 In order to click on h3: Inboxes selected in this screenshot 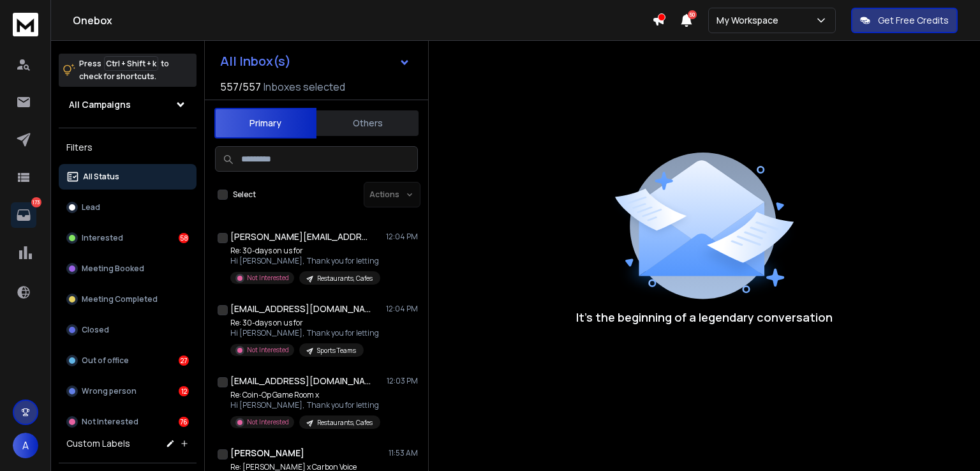, I will do `click(304, 87)`.